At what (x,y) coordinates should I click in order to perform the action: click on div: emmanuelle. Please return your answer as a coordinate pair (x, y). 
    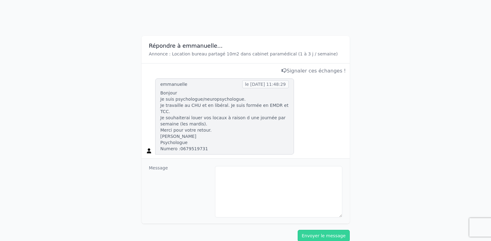
    Looking at the image, I should click on (174, 84).